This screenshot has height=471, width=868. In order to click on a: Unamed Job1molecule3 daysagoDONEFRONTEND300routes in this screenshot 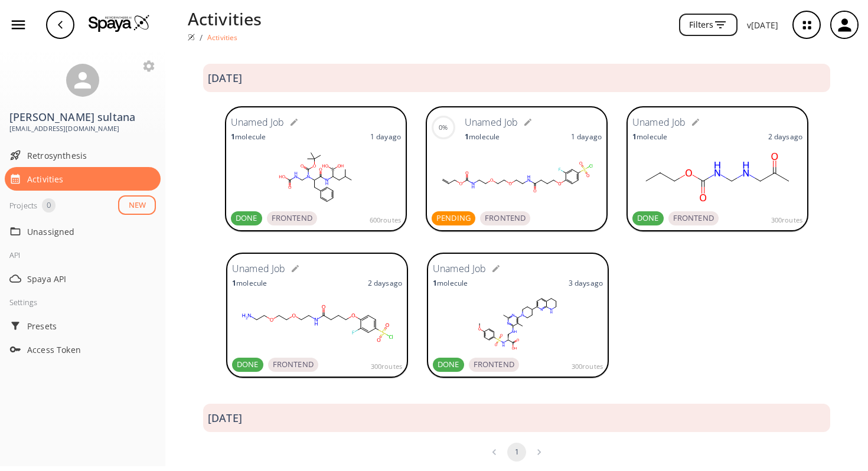, I will do `click(518, 316)`.